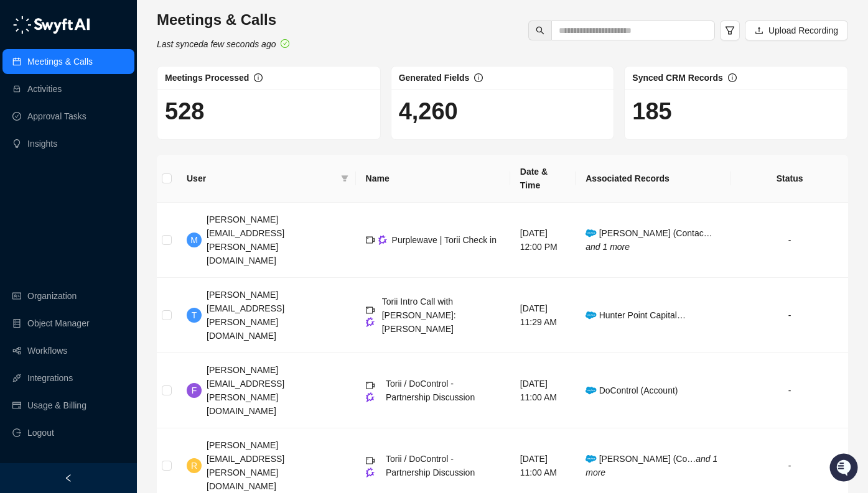  Describe the element at coordinates (60, 61) in the screenshot. I see `a: Meetings & Calls` at that location.